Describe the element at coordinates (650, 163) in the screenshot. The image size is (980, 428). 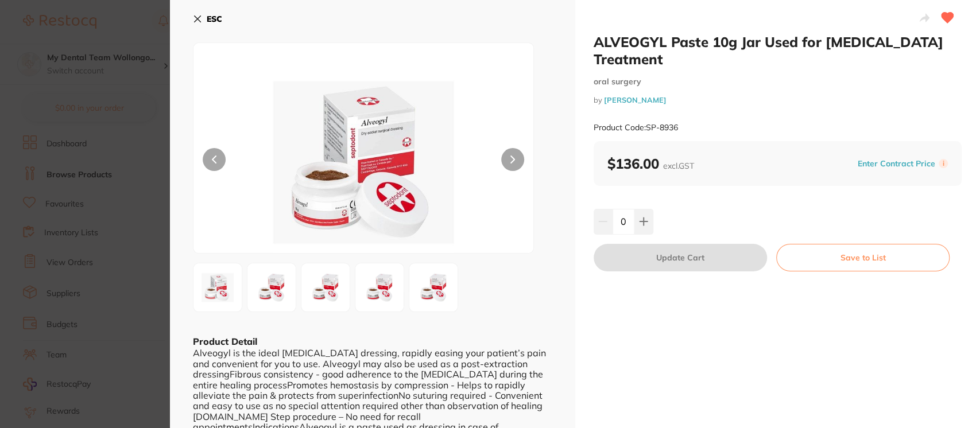
I see `b: $136.00` at that location.